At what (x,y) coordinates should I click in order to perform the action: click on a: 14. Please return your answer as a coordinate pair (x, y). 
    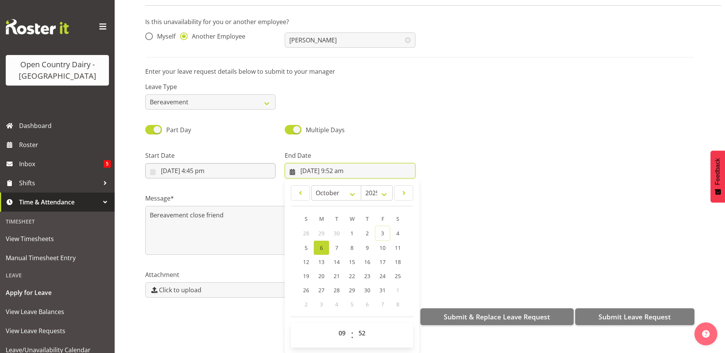
    Looking at the image, I should click on (337, 262).